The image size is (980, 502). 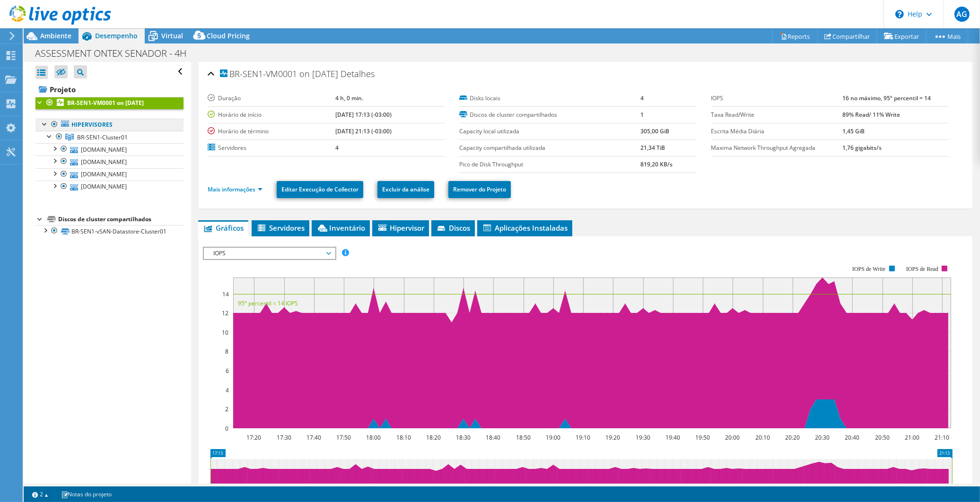 What do you see at coordinates (673, 438) in the screenshot?
I see `text: 19:40` at bounding box center [673, 438].